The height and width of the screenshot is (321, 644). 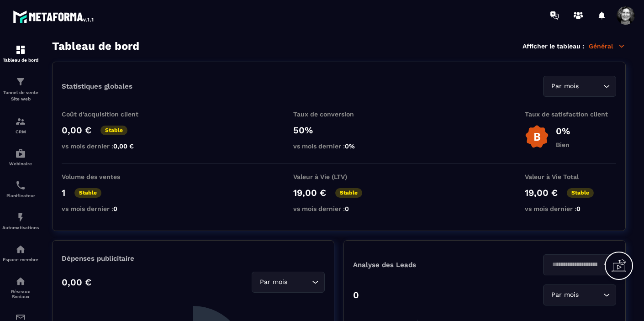 I want to click on p: Coût d'acquisition client, so click(x=107, y=114).